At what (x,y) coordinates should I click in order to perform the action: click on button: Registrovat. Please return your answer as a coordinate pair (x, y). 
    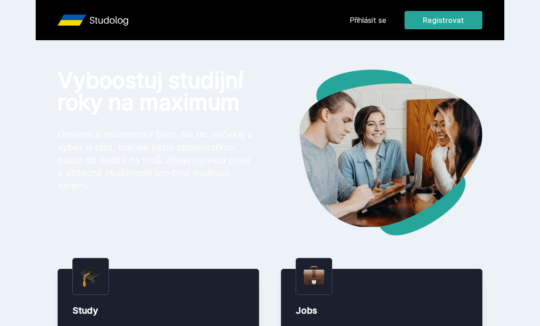
    Looking at the image, I should click on (443, 20).